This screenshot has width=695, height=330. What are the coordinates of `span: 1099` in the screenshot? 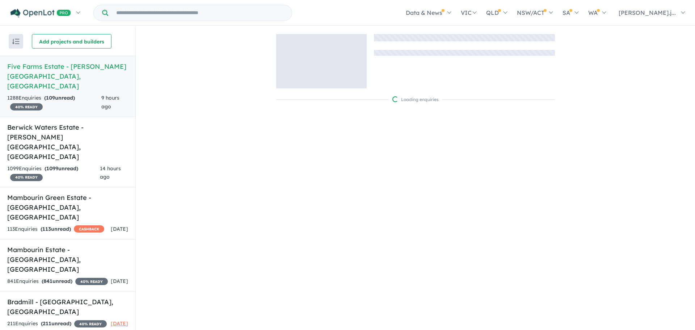 It's located at (52, 168).